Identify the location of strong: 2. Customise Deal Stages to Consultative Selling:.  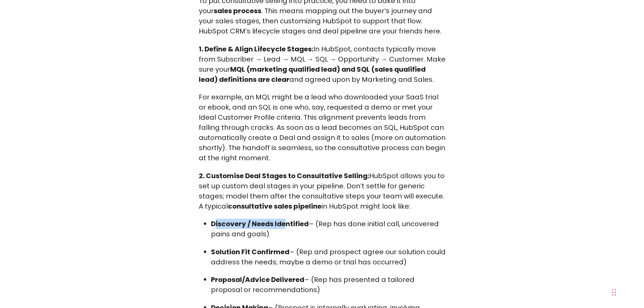
(284, 176).